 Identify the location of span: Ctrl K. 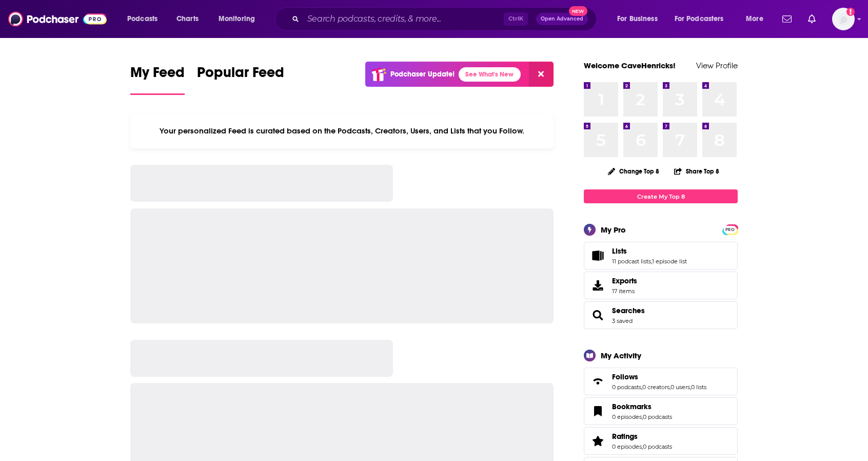
(516, 19).